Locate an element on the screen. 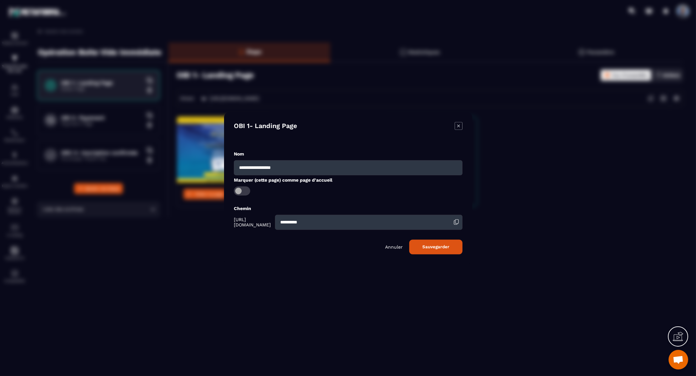 Image resolution: width=696 pixels, height=376 pixels. div: Ouvrir le chat is located at coordinates (678, 360).